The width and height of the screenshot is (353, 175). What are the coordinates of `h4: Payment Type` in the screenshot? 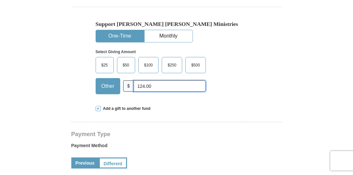 It's located at (177, 134).